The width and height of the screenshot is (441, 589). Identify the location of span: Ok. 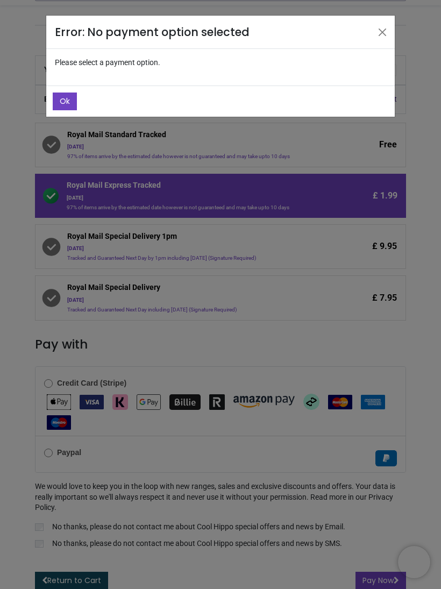
(65, 101).